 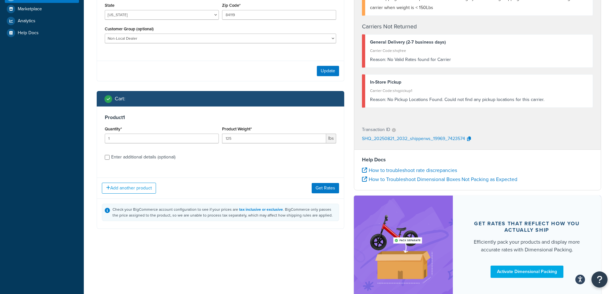 What do you see at coordinates (479, 51) in the screenshot?
I see `div: Carrier Code: shqfree` at bounding box center [479, 51].